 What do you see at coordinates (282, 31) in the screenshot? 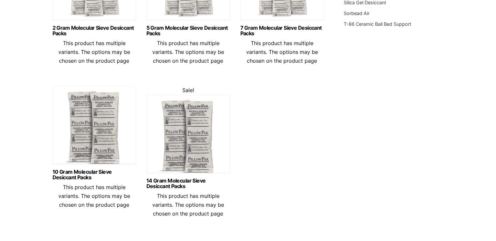
I see `a: 7 Gram Molecular Sieve Desiccant Packs` at bounding box center [282, 31].